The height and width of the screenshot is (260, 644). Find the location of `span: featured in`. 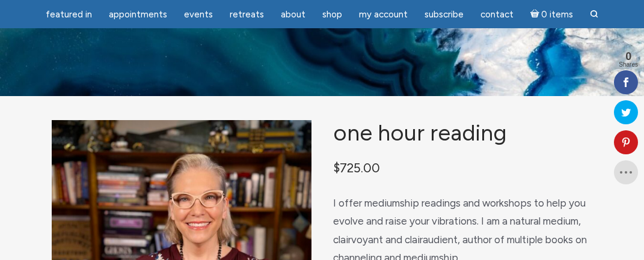

span: featured in is located at coordinates (69, 14).